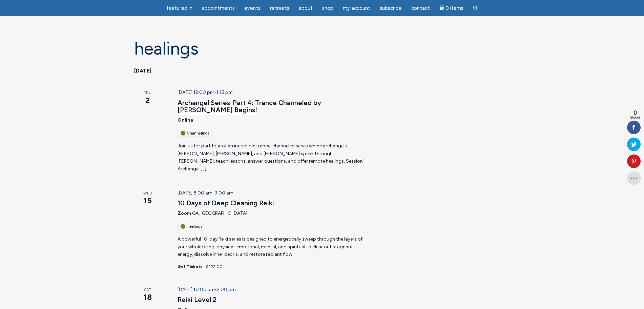 The height and width of the screenshot is (309, 644). I want to click on span: 18, so click(148, 297).